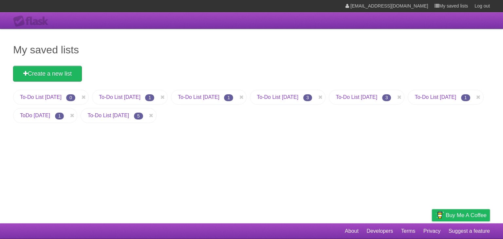  I want to click on img: Buy me a coffee, so click(440, 215).